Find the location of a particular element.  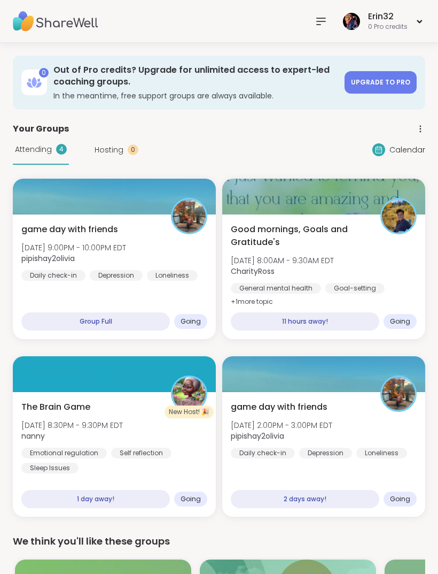

div: 11 hours away! is located at coordinates (305, 321).